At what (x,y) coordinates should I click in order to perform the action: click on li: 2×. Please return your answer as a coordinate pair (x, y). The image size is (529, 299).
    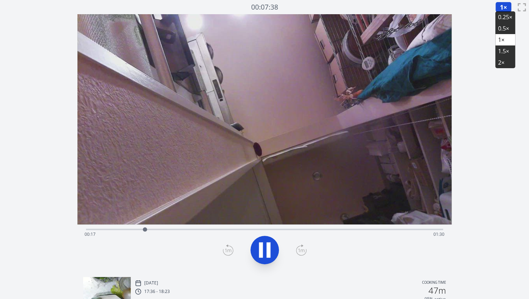
    Looking at the image, I should click on (505, 63).